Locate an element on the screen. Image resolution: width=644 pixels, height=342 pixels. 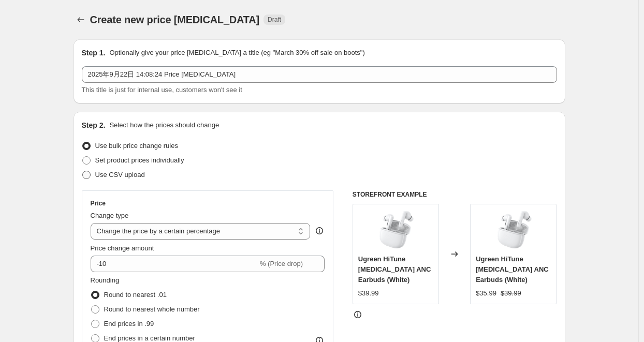
div: $39.99 is located at coordinates (368, 294).